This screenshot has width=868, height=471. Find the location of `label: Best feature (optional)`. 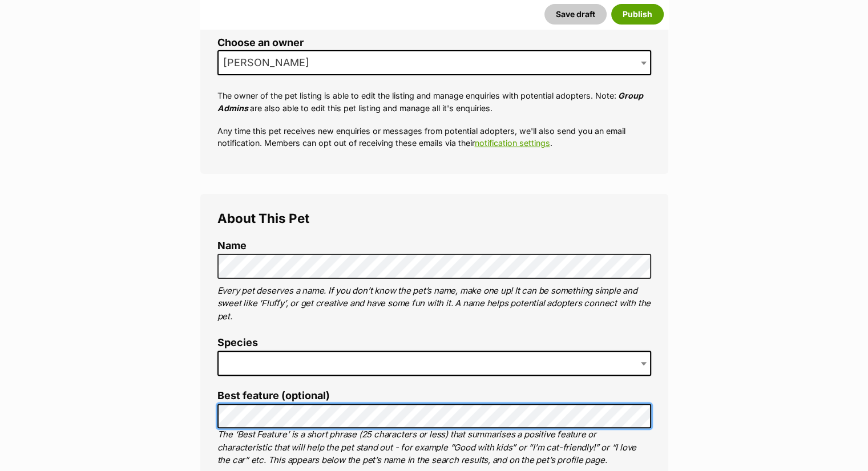

label: Best feature (optional) is located at coordinates (434, 396).